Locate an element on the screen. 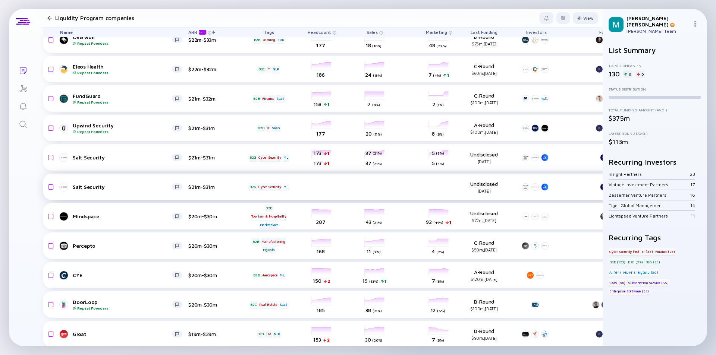 This screenshot has width=716, height=355. div: 14 is located at coordinates (692, 205).